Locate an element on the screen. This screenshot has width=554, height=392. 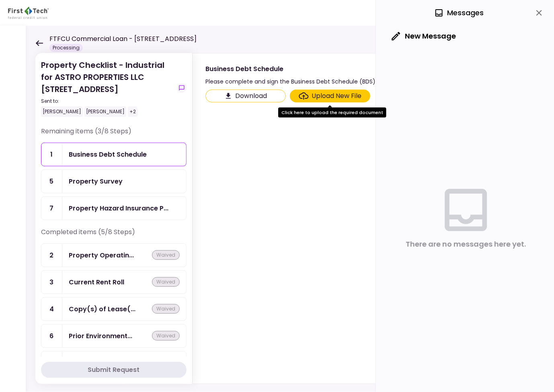
div: Completed items (5/8 Steps) is located at coordinates (114, 235).